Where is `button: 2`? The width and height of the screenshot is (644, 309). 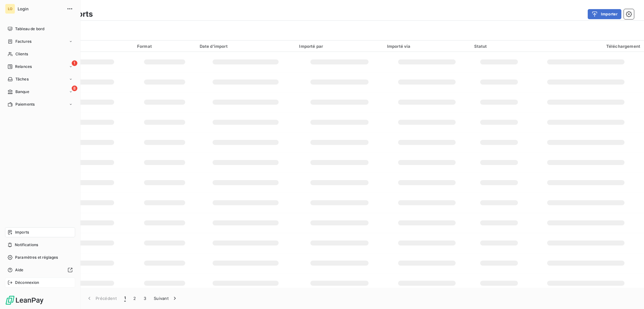 button: 2 is located at coordinates (135, 298).